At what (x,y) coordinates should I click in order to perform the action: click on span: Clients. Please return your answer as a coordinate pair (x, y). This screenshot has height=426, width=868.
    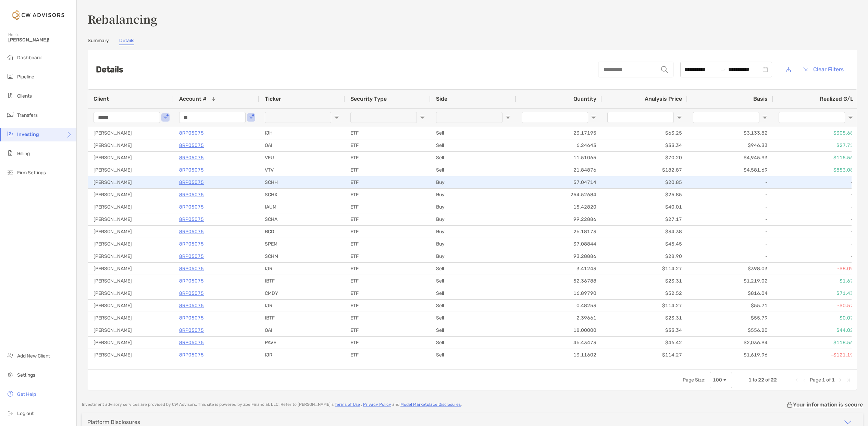
    Looking at the image, I should click on (24, 96).